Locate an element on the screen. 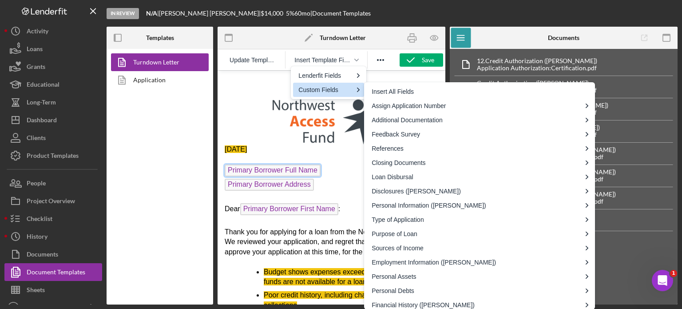 The width and height of the screenshot is (682, 309). span: Primary Borrower Address is located at coordinates (52, 114).